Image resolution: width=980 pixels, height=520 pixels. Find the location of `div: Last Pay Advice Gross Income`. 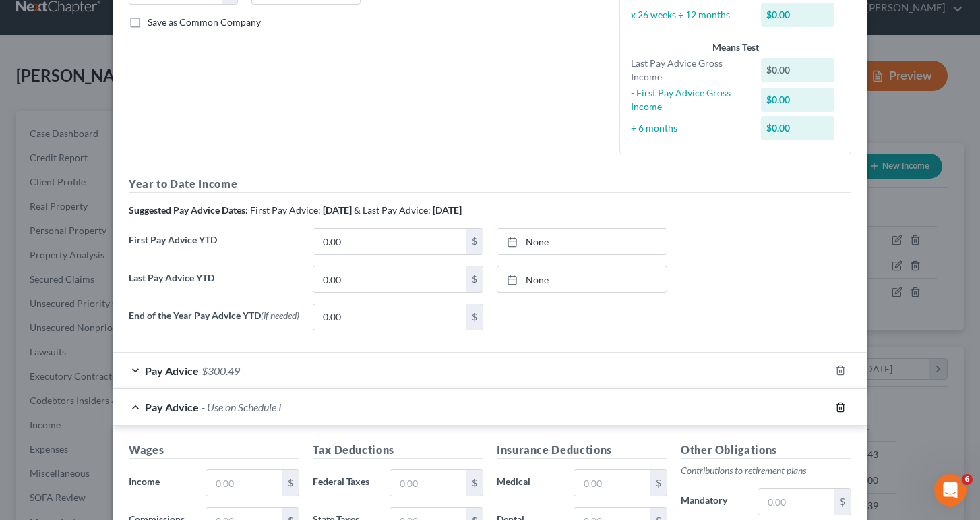

div: Last Pay Advice Gross Income is located at coordinates (689, 70).